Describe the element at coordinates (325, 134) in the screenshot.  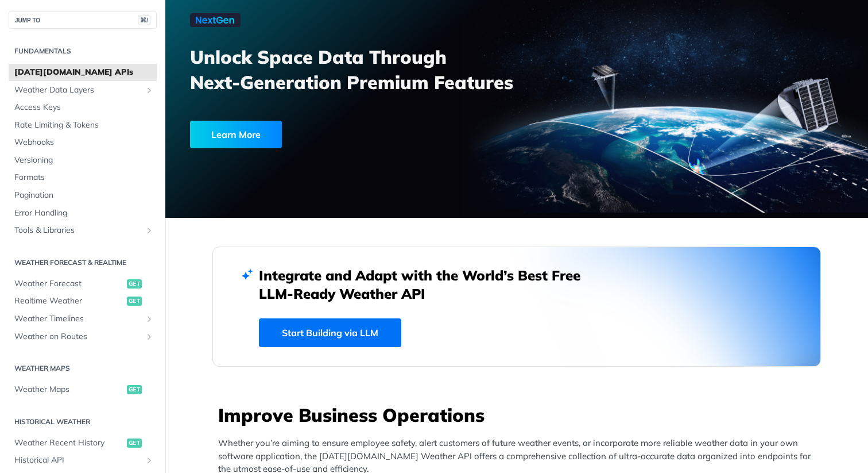
I see `a: Learn More` at that location.